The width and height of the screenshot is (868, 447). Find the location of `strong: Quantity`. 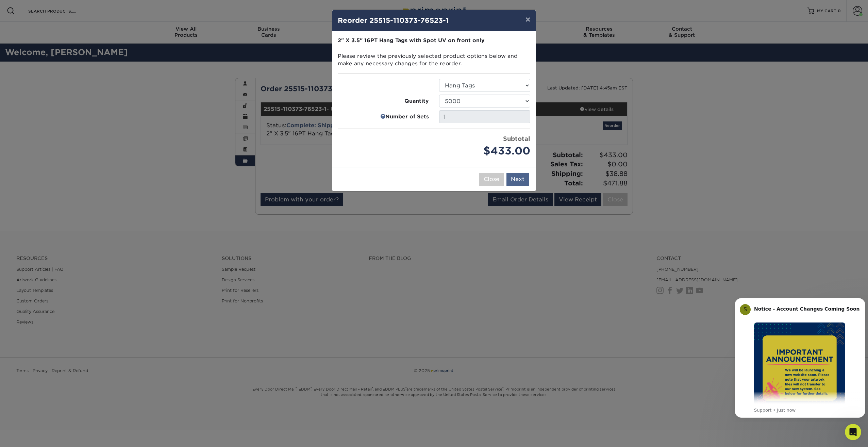

strong: Quantity is located at coordinates (417, 101).